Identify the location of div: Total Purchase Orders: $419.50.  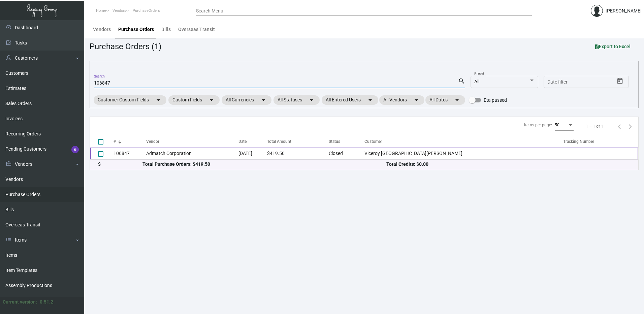
(265, 164).